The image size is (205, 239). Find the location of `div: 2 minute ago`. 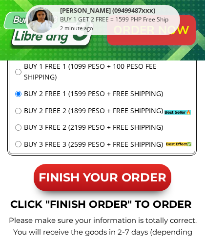

div: 2 minute ago is located at coordinates (77, 28).